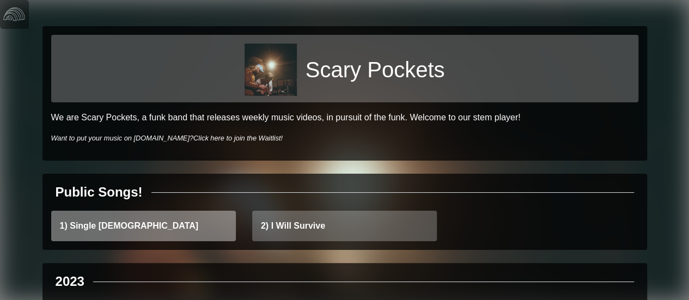 The height and width of the screenshot is (300, 689). What do you see at coordinates (238, 138) in the screenshot?
I see `a: Click here to join the Waitlist!` at bounding box center [238, 138].